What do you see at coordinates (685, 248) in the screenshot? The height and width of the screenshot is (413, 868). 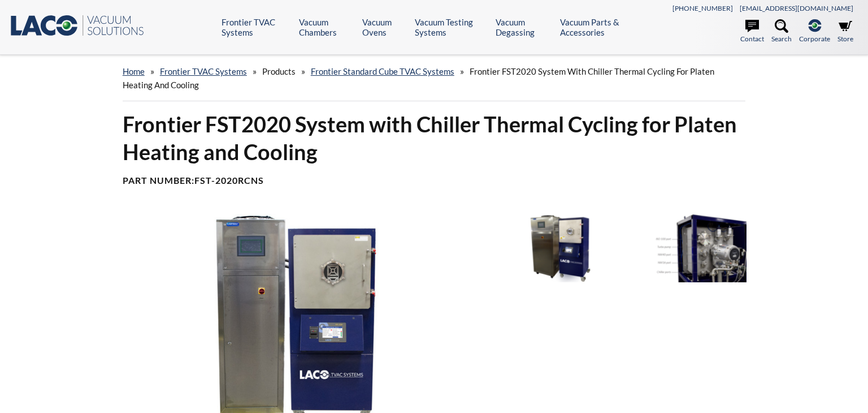 I see `img: Cube TVAC Thermal Cycling System, rear view` at bounding box center [685, 248].